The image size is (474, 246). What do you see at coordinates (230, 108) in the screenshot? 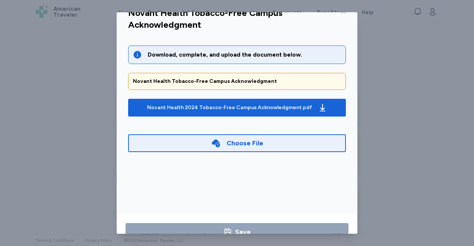
I see `div: Novant Health 2024 Tobacco-Free Campus Acknowledgment.pdf` at bounding box center [230, 108].